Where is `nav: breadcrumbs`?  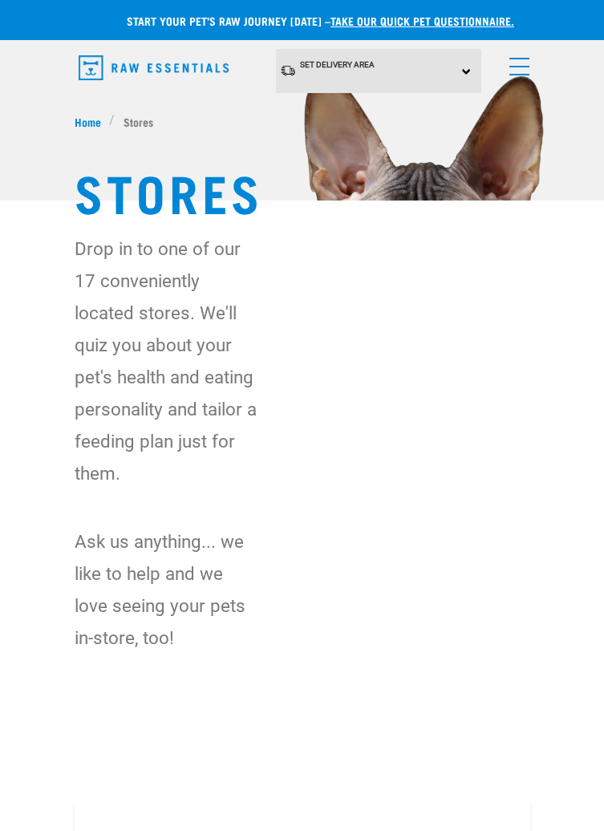 nav: breadcrumbs is located at coordinates (302, 121).